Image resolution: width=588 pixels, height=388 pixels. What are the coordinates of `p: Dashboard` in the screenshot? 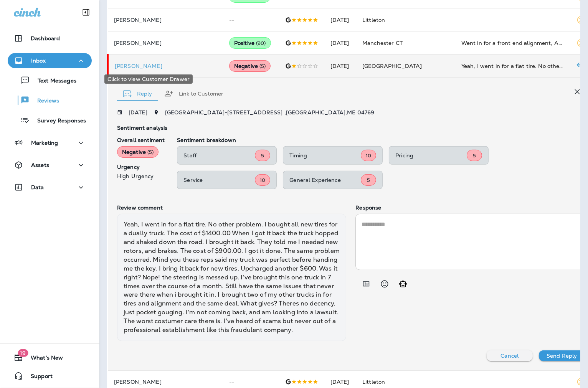 It's located at (45, 39).